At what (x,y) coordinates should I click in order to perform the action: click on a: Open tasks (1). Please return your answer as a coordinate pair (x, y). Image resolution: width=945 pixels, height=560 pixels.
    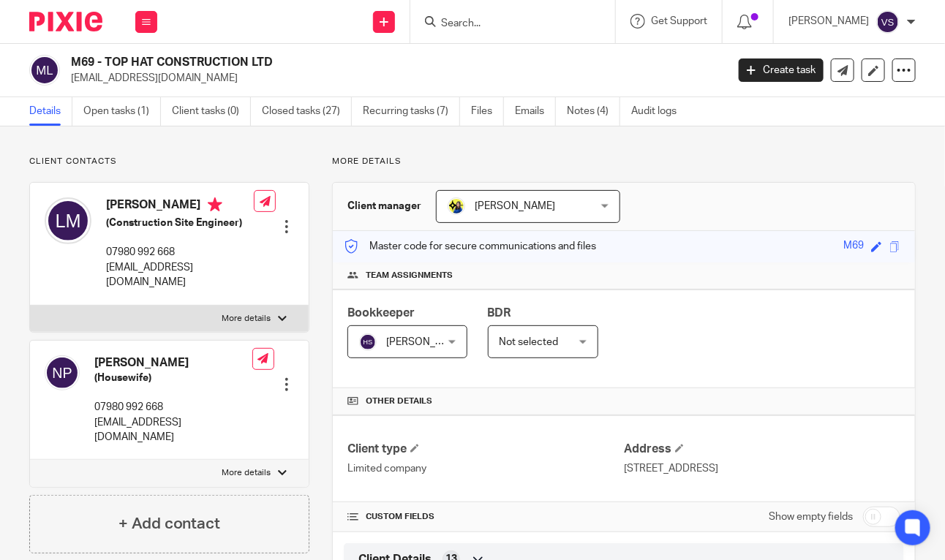
    Looking at the image, I should click on (122, 111).